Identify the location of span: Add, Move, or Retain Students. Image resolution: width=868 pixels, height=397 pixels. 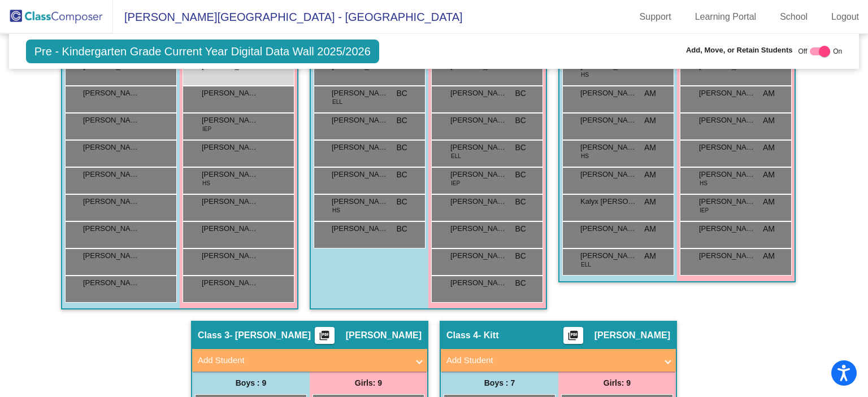
(739, 50).